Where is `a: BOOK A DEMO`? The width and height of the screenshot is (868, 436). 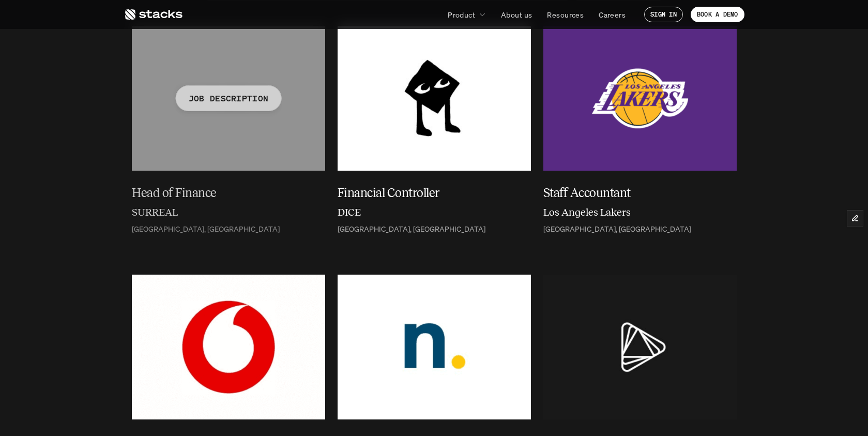 a: BOOK A DEMO is located at coordinates (718, 14).